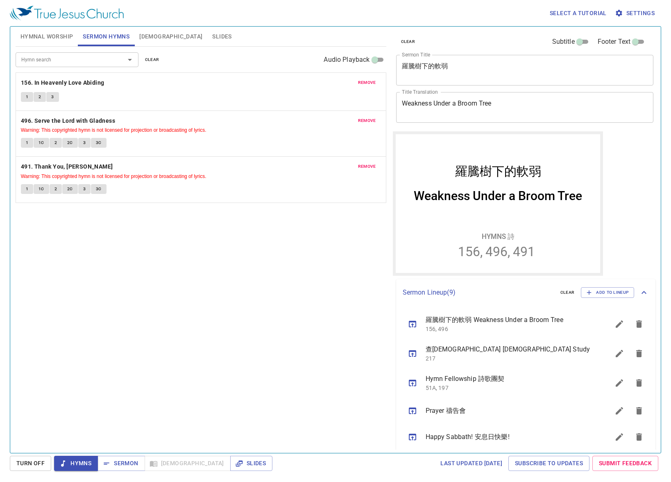 Image resolution: width=671 pixels, height=482 pixels. What do you see at coordinates (508, 388) in the screenshot?
I see `p: 51A, 197` at bounding box center [508, 388].